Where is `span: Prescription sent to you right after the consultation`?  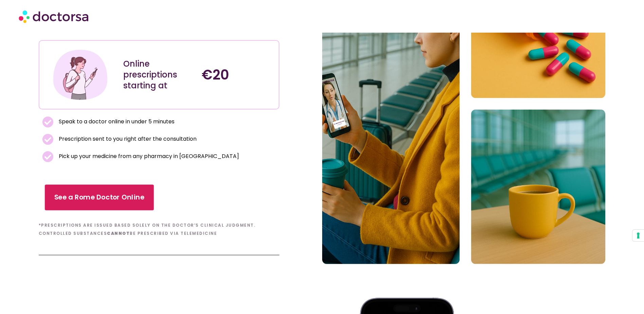 span: Prescription sent to you right after the consultation is located at coordinates (127, 139).